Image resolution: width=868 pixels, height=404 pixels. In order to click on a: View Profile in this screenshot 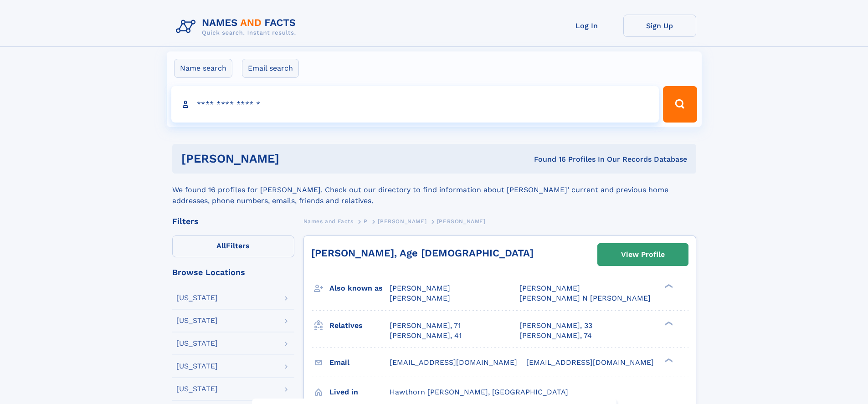, I will do `click(643, 254)`.